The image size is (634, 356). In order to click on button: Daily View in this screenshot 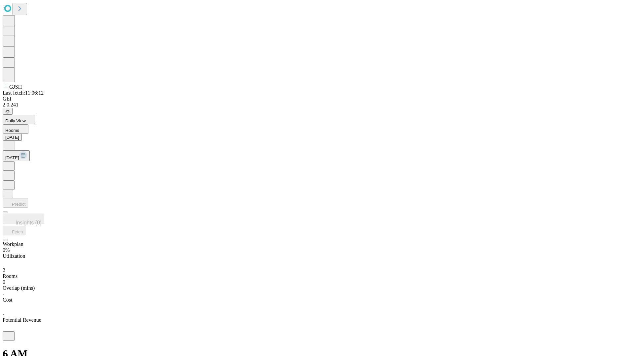, I will do `click(19, 119)`.